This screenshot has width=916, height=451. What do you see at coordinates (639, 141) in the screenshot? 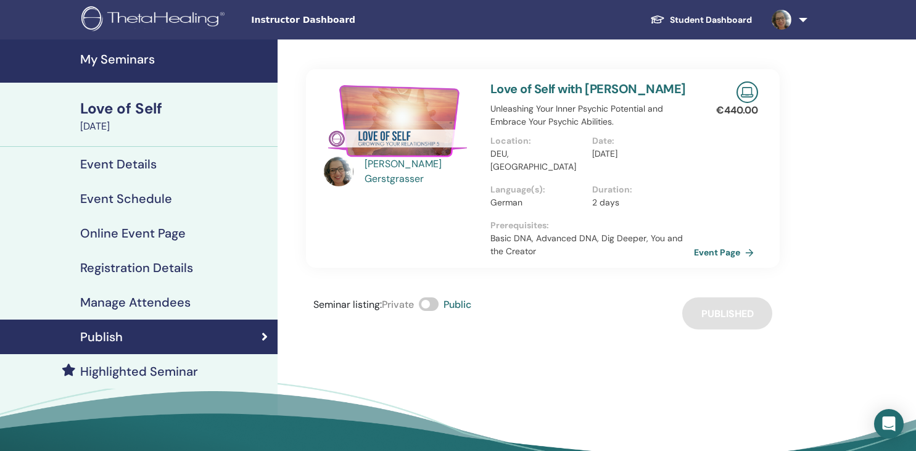
I see `p: Date :` at bounding box center [639, 141].